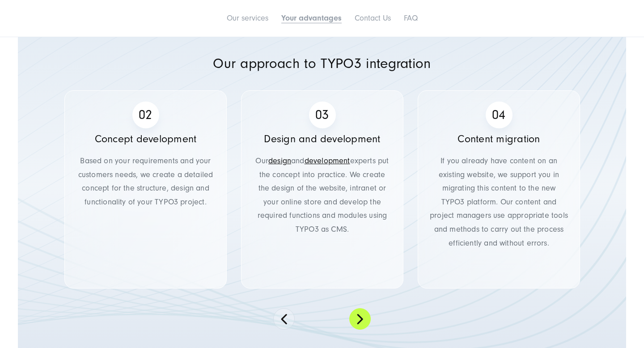 The image size is (644, 348). What do you see at coordinates (145, 139) in the screenshot?
I see `h4: Concept development` at bounding box center [145, 139].